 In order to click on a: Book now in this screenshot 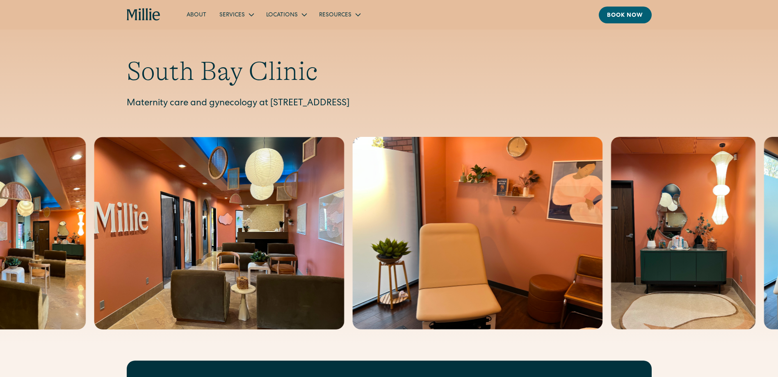, I will do `click(625, 15)`.